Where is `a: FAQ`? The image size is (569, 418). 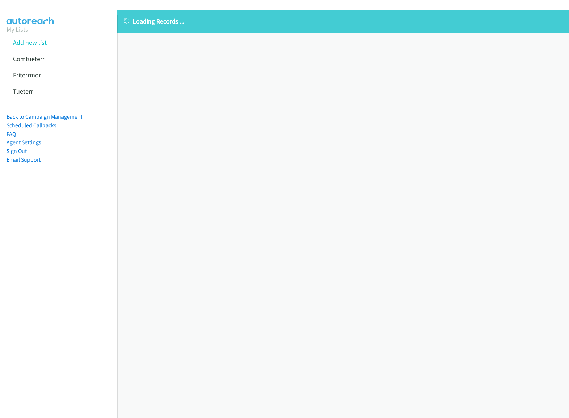 a: FAQ is located at coordinates (11, 134).